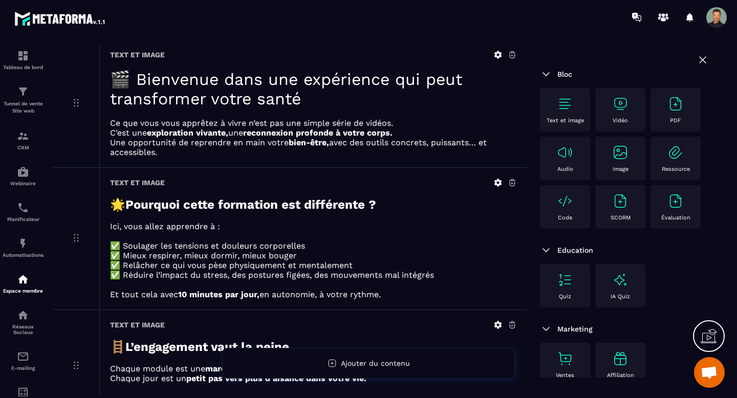  What do you see at coordinates (620, 120) in the screenshot?
I see `p: Vidéo` at bounding box center [620, 120].